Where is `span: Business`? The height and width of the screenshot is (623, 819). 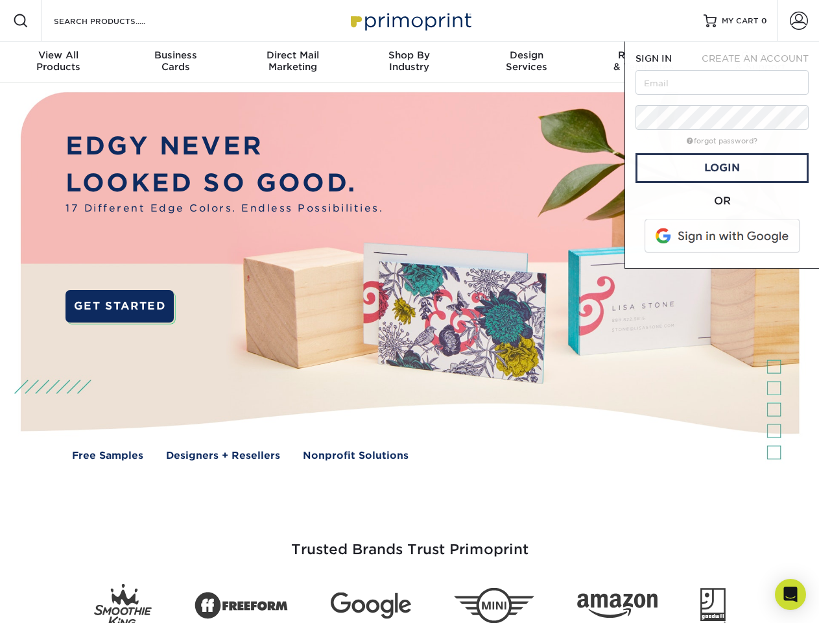
span: Business is located at coordinates (175, 55).